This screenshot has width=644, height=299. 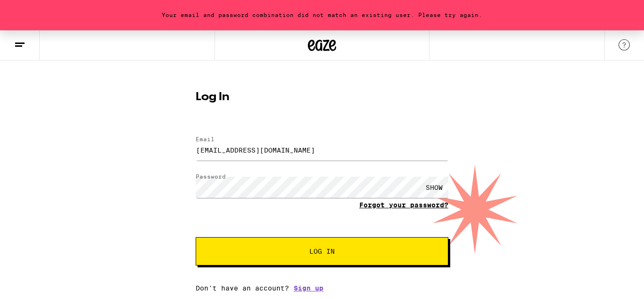 I want to click on button: Log In, so click(x=322, y=251).